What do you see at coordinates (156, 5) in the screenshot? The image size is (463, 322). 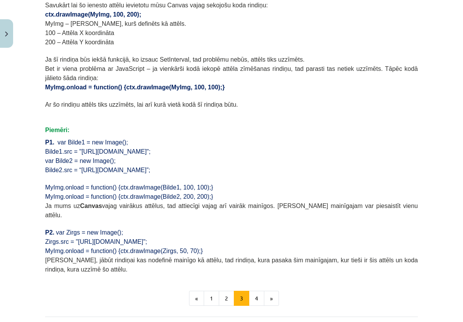 I see `span: Savukārt lai šo ienesto attēlu ievietotu mūsu Canvas vajag sekojošu koda rindiņu:` at bounding box center [156, 5].